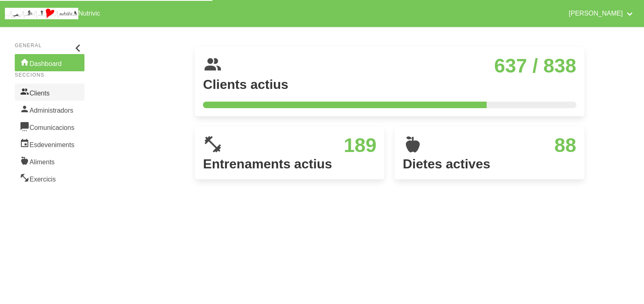 The height and width of the screenshot is (304, 644). Describe the element at coordinates (50, 126) in the screenshot. I see `a: Comunicacions` at that location.